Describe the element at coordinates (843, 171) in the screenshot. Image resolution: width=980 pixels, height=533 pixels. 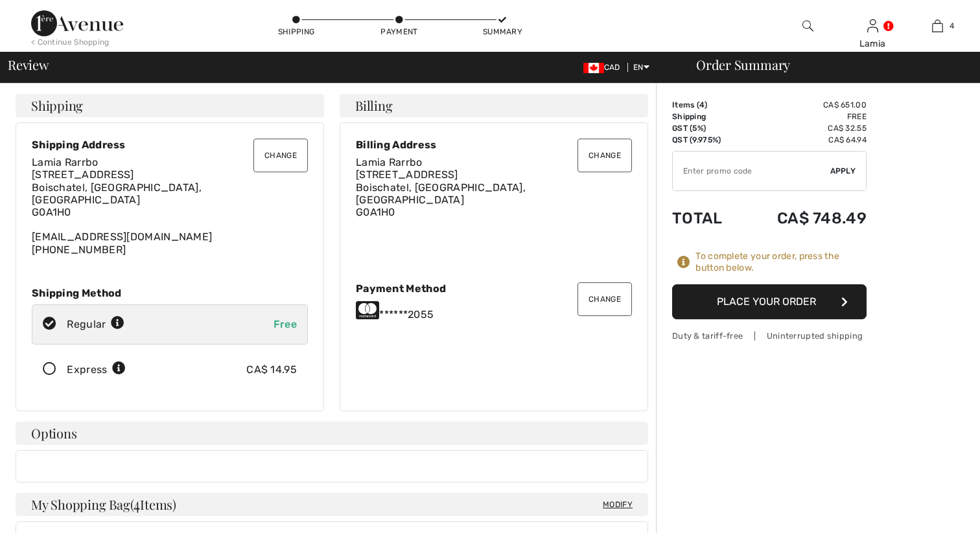
I see `span: Apply` at that location.